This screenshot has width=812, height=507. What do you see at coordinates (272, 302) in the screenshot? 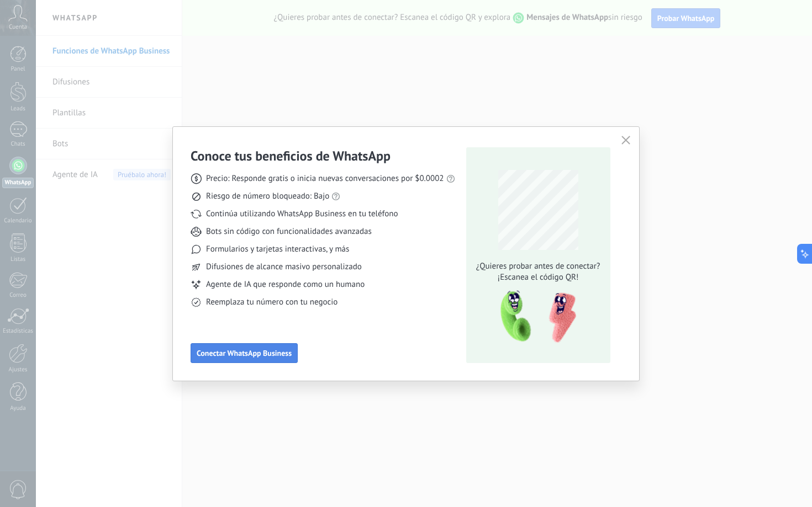
I see `span: Reemplaza tu número con tu negocio` at bounding box center [272, 302].